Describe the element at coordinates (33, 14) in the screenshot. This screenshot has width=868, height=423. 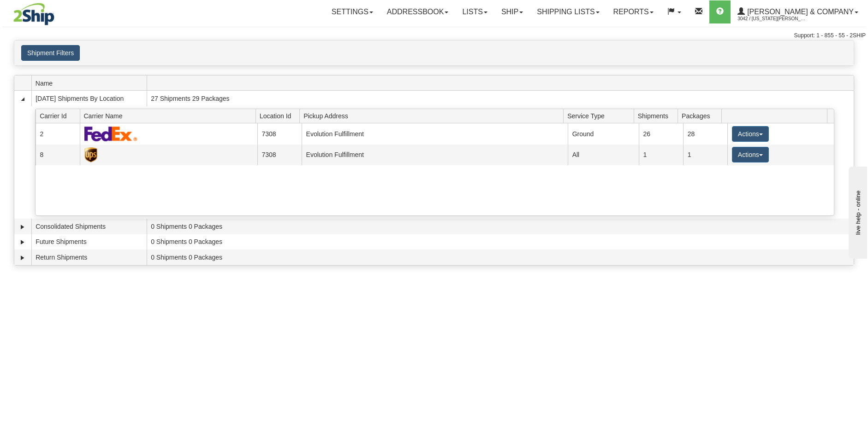
I see `img: logo3042.jpg` at that location.